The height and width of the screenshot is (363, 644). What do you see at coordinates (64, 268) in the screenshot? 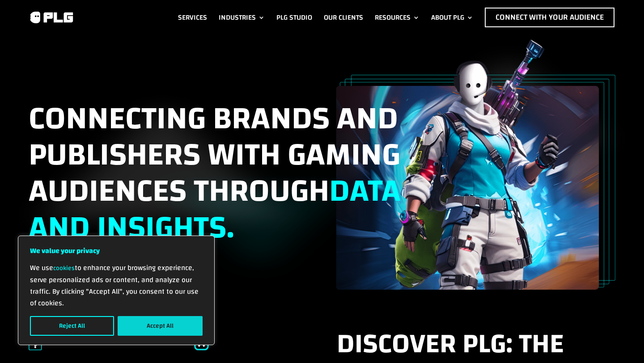
I see `span: cookies` at bounding box center [64, 268].